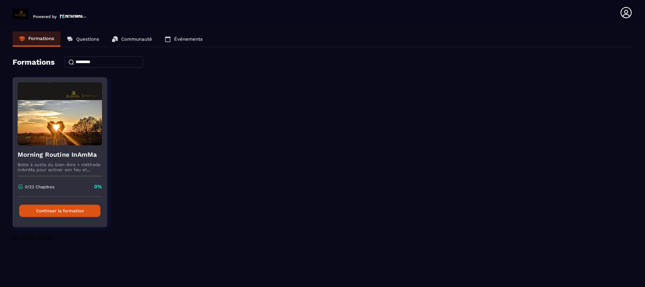  Describe the element at coordinates (45, 16) in the screenshot. I see `p: Powered by` at that location.